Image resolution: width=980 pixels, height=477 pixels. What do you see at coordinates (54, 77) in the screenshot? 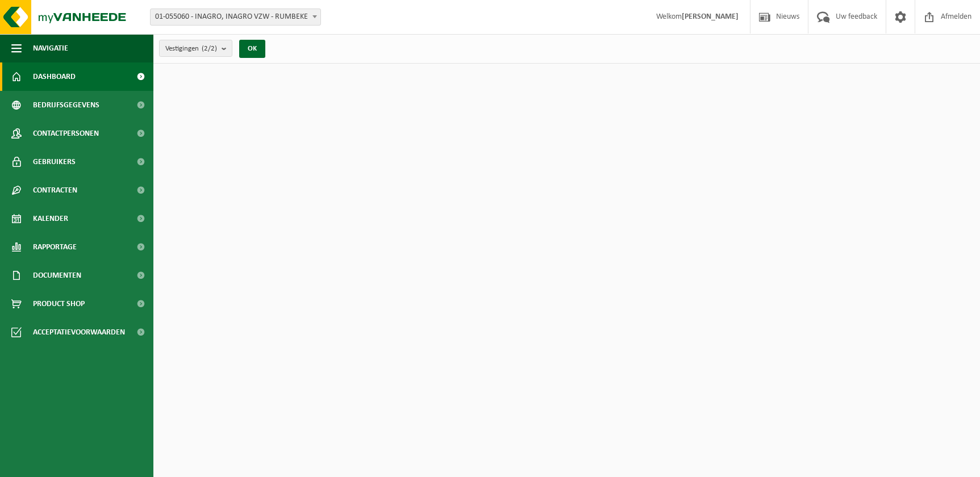
I see `span: Dashboard` at bounding box center [54, 77].